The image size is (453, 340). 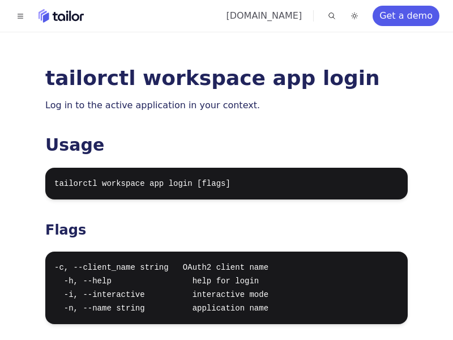 I want to click on code: -c, --client_name string OAuth2 client name -h, --help help for login -i, --interactive interacti..., so click(x=161, y=288).